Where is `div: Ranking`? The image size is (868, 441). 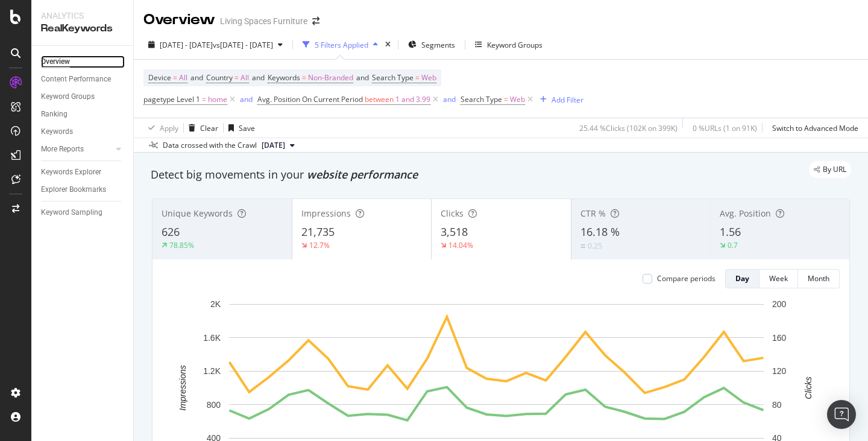
div: Ranking is located at coordinates (54, 114).